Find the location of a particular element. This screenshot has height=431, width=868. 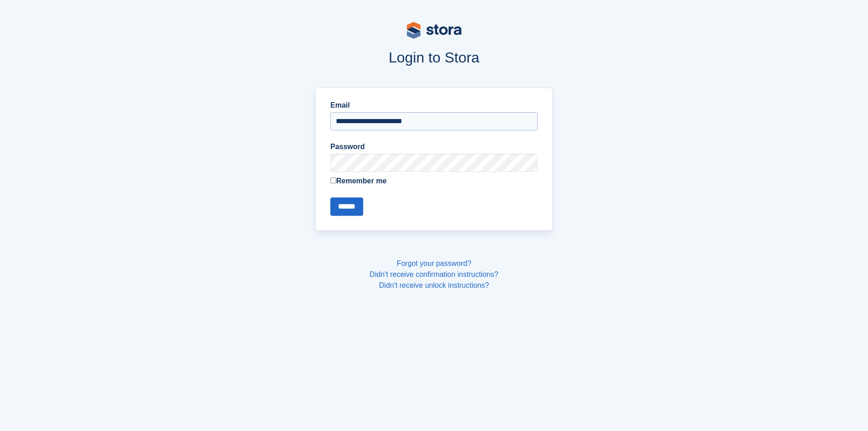

h1: Login to Stora is located at coordinates (434, 57).